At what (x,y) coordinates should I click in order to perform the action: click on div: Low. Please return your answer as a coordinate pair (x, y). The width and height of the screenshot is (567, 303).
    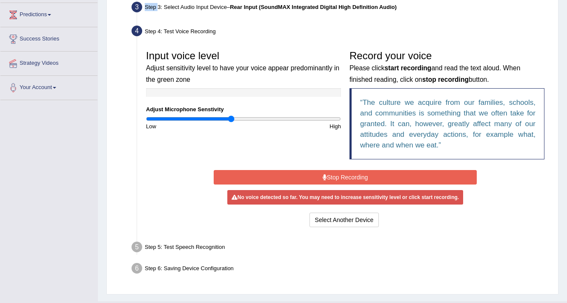
    Looking at the image, I should click on (193, 126).